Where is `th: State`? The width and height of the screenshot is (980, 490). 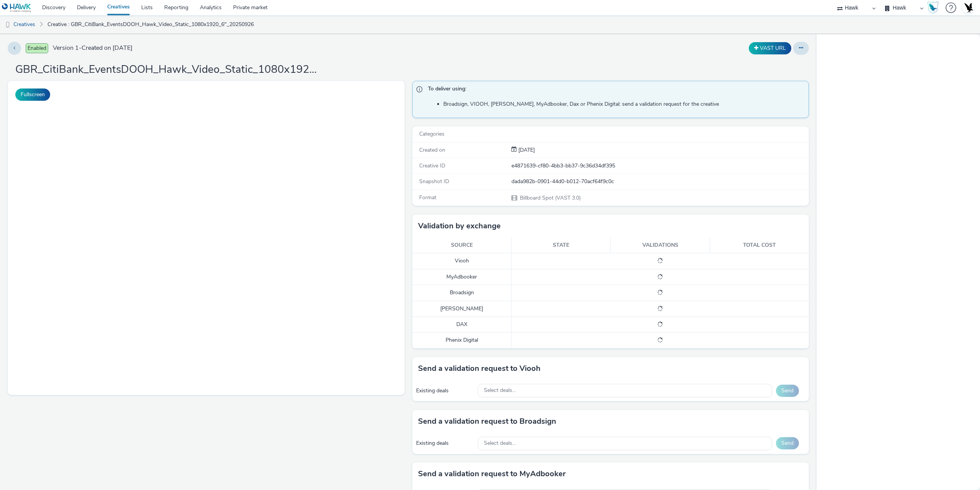 th: State is located at coordinates (561, 245).